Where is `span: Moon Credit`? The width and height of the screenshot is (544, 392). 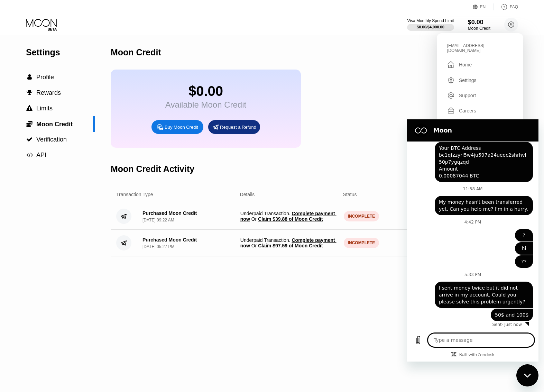 span: Moon Credit is located at coordinates (54, 124).